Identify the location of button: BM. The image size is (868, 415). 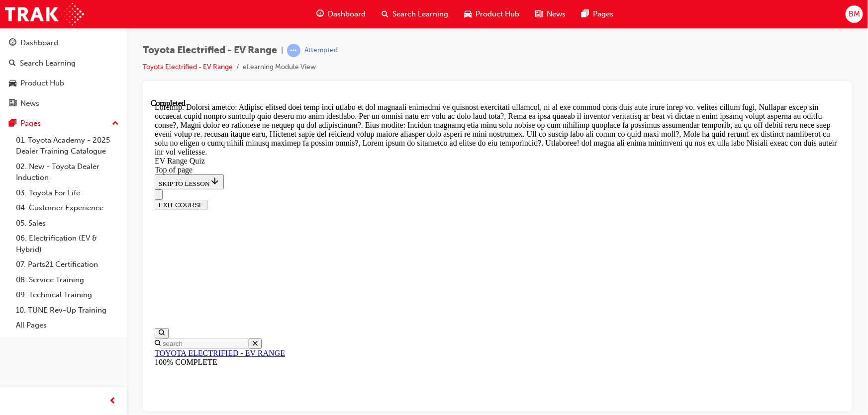
(854, 14).